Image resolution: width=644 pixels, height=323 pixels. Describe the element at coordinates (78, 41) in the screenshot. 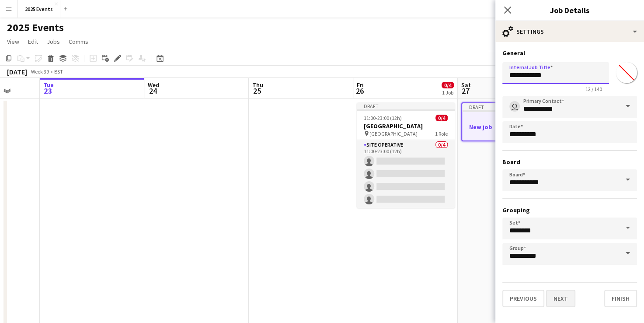

I see `a: Comms` at that location.